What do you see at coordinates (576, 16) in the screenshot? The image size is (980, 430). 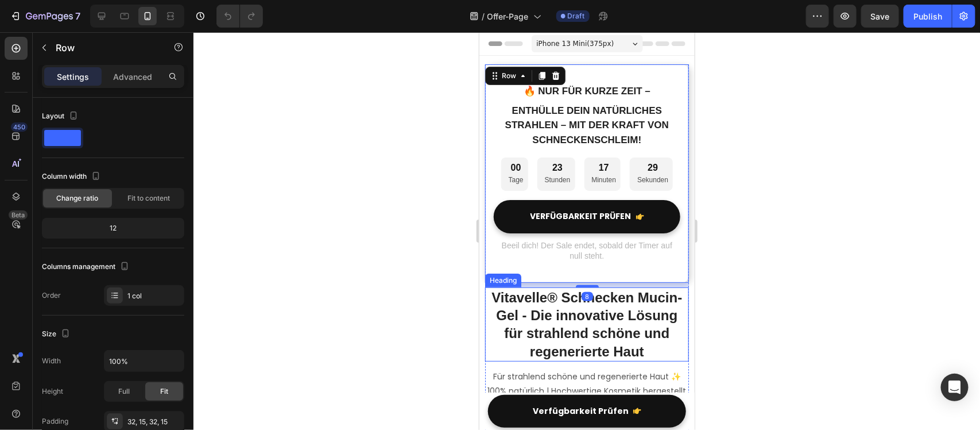 I see `span: Draft` at bounding box center [576, 16].